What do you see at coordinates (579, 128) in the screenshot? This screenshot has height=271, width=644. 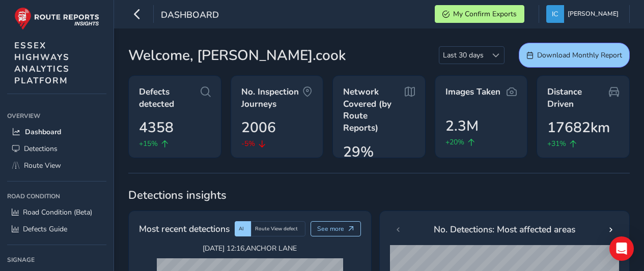 I see `span: 17682km` at bounding box center [579, 128].